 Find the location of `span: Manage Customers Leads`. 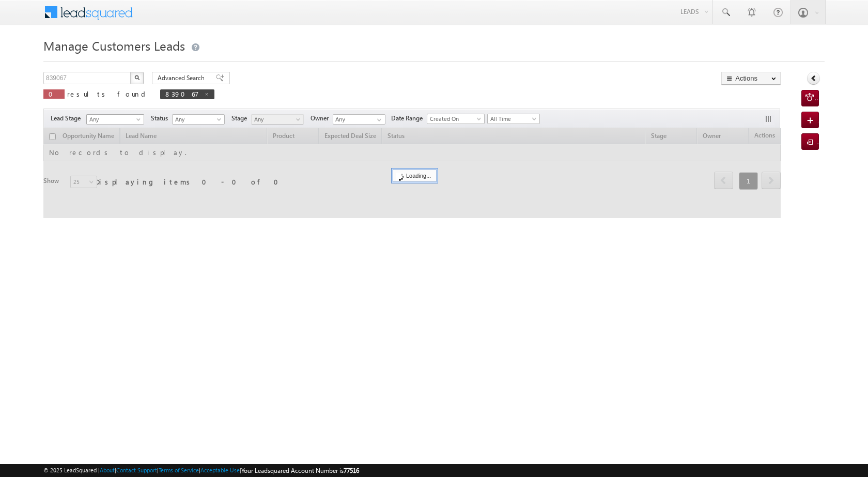

span: Manage Customers Leads is located at coordinates (114, 45).